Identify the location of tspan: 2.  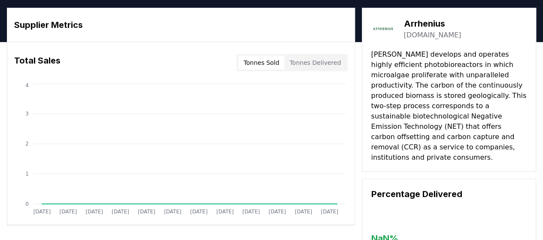
(27, 144).